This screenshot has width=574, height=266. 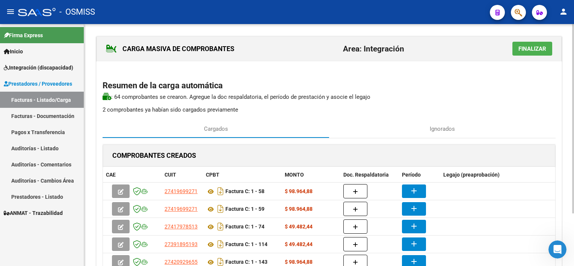 I want to click on datatable-header-cell: Doc. Respaldatoria, so click(x=369, y=175).